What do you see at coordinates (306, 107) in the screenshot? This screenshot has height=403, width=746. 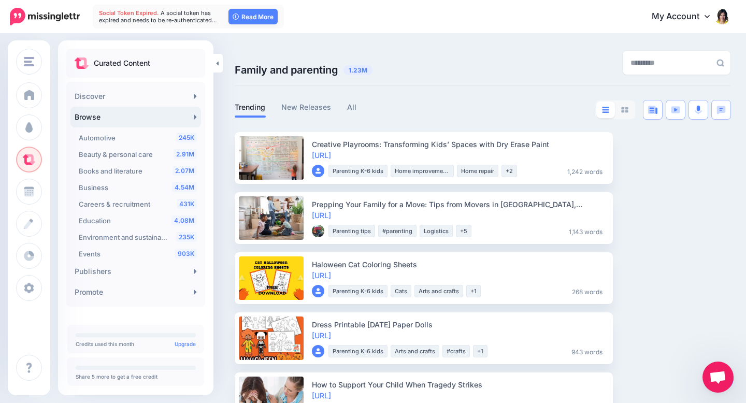 I see `a: New Releases` at bounding box center [306, 107].